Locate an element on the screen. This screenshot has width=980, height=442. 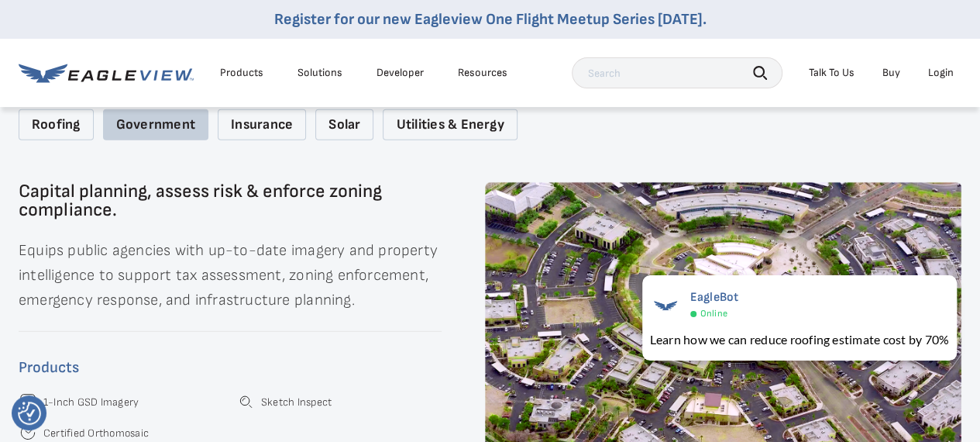
a: Sketch Inspect is located at coordinates (296, 403).